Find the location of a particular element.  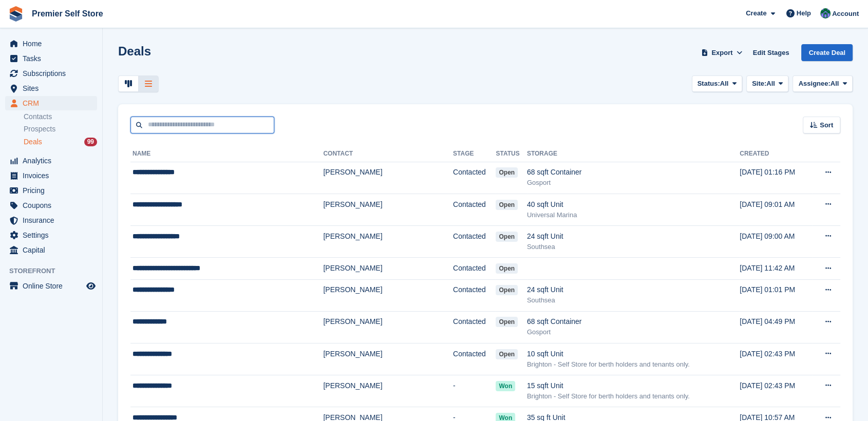

a: Contacts is located at coordinates (60, 117).